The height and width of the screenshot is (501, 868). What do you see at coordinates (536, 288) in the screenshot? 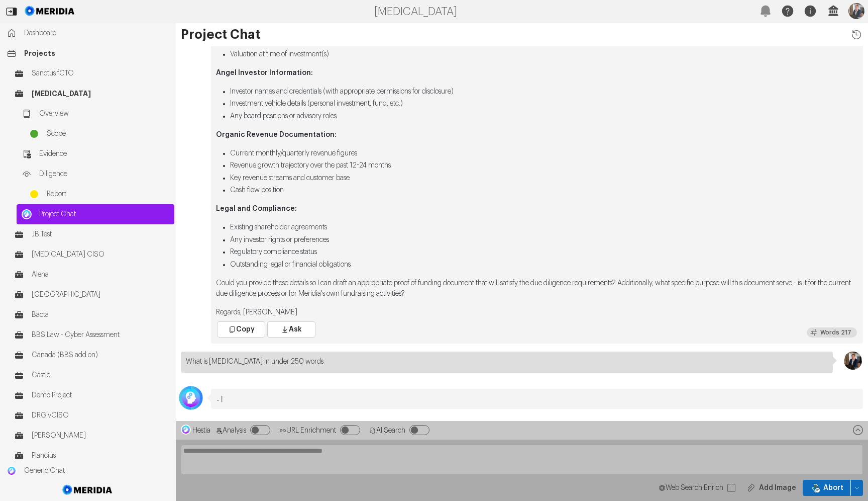
I see `p: Could you provide these details so I can draft an appropriate proof of funding document that will...` at bounding box center [536, 288].